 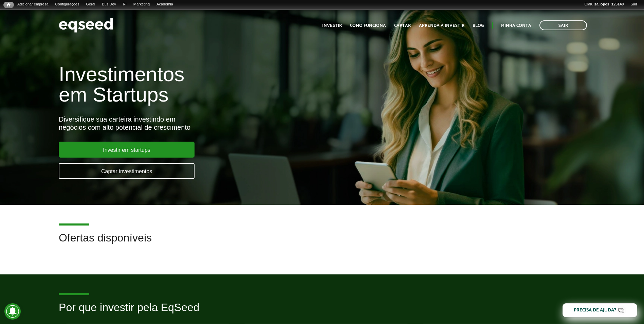 What do you see at coordinates (332, 26) in the screenshot?
I see `a: Investir` at bounding box center [332, 26].